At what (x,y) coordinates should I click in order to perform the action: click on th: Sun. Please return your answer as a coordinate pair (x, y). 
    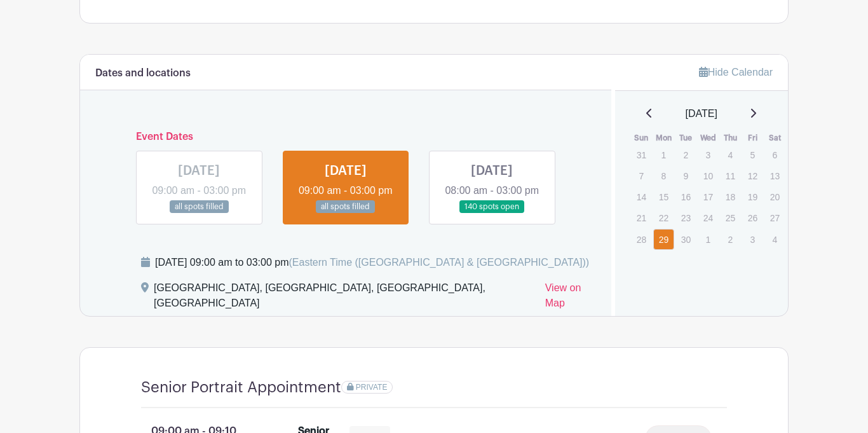
    Looking at the image, I should click on (641, 138).